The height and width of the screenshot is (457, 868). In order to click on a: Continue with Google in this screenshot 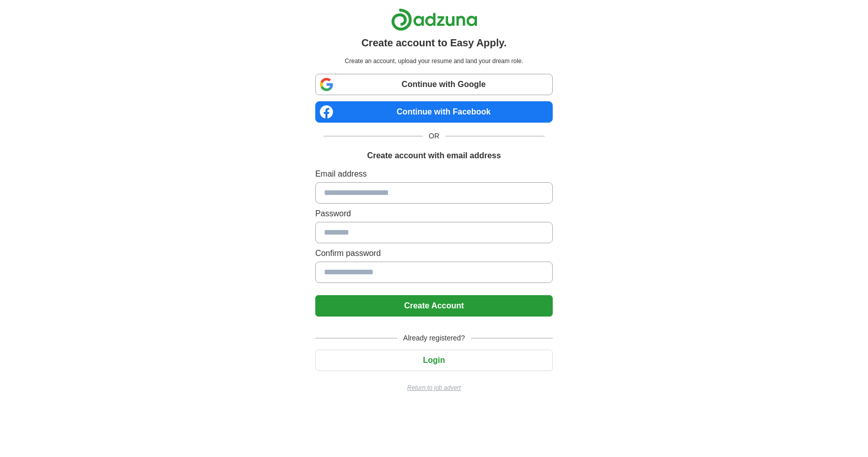, I will do `click(434, 84)`.